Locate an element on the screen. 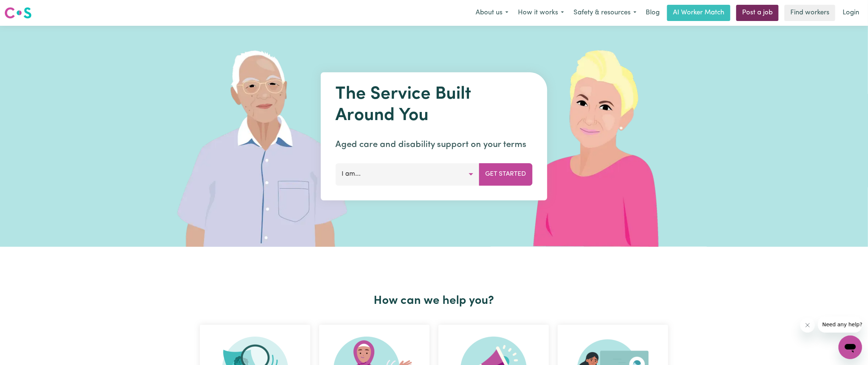 The height and width of the screenshot is (365, 868). button: About us is located at coordinates (492, 13).